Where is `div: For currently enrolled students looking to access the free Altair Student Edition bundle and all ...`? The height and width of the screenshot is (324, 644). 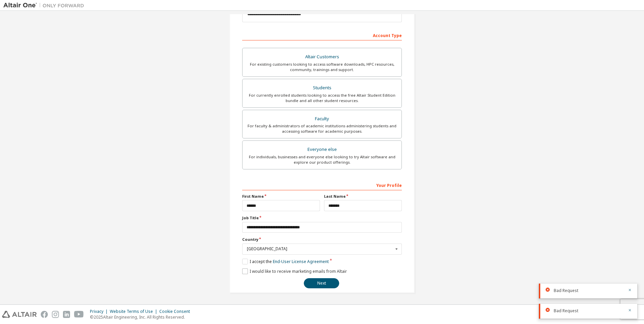
div: For currently enrolled students looking to access the free Altair Student Edition bundle and all ... is located at coordinates (322, 98).